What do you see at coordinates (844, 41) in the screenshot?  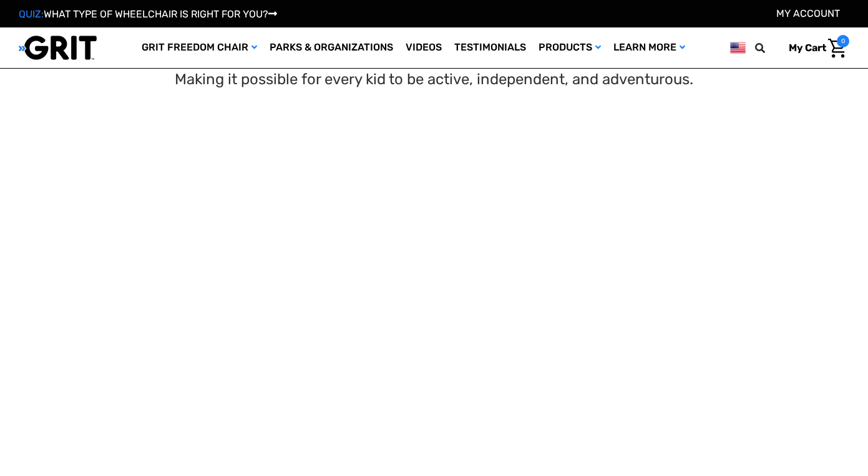 I see `span: 0` at bounding box center [844, 41].